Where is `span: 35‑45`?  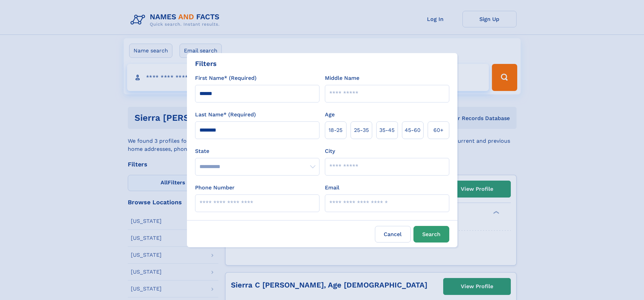 span: 35‑45 is located at coordinates (387, 130).